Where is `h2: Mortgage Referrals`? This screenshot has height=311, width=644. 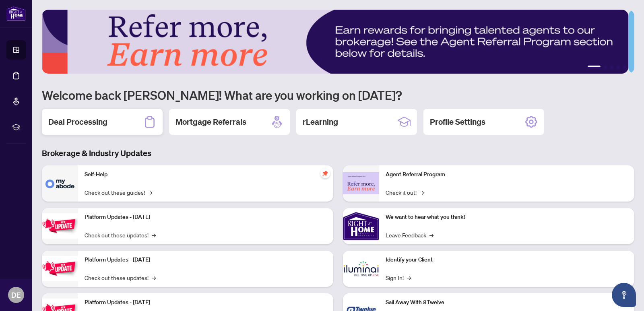
h2: Mortgage Referrals is located at coordinates (211, 122).